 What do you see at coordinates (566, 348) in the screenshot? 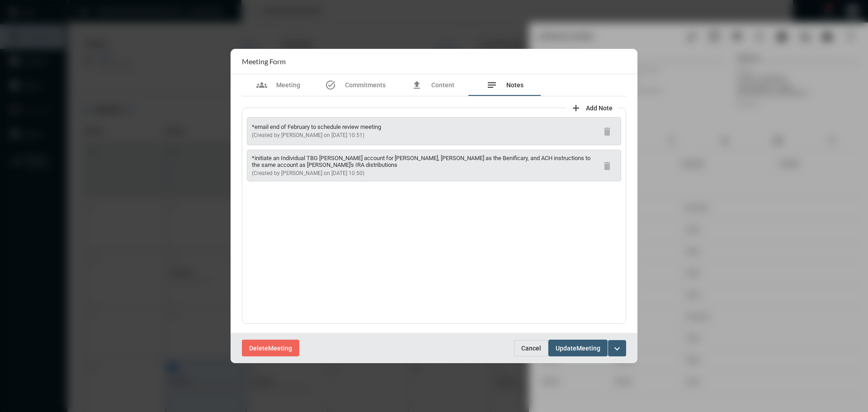
I see `span: Update` at bounding box center [566, 348].